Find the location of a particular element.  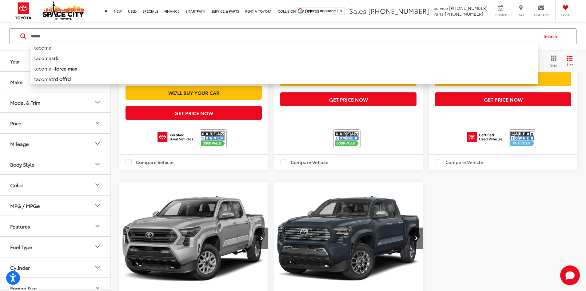

button: MileageMileage is located at coordinates (56, 143).